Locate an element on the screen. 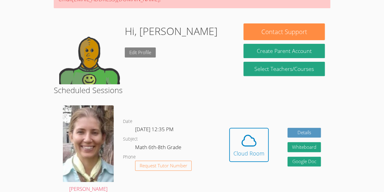  button: Contact Support is located at coordinates (284, 32).